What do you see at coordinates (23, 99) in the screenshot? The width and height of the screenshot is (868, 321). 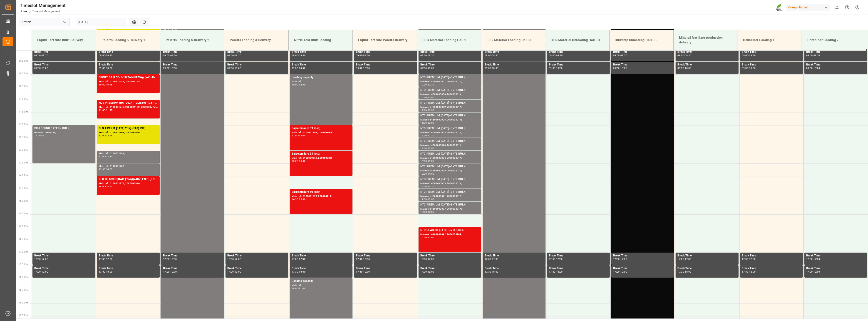 I see `span: 11:00 Hr` at bounding box center [23, 99].